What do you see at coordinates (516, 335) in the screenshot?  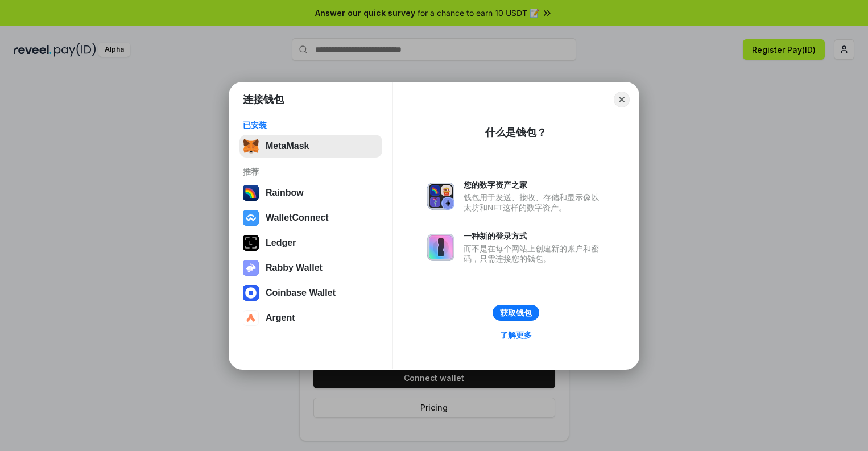 I see `a: 了解更多` at bounding box center [516, 335].